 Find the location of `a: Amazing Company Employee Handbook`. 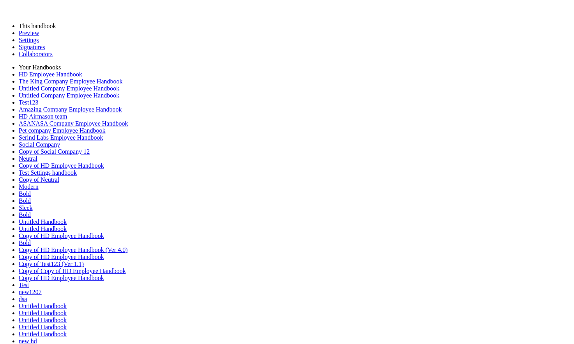

a: Amazing Company Employee Handbook is located at coordinates (70, 109).